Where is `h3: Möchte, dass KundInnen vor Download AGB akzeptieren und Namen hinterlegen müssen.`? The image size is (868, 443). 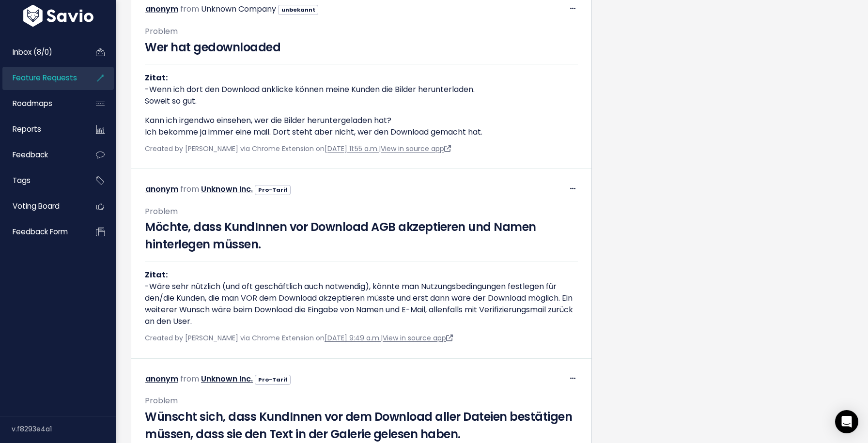 h3: Möchte, dass KundInnen vor Download AGB akzeptieren und Namen hinterlegen müssen. is located at coordinates (362, 236).